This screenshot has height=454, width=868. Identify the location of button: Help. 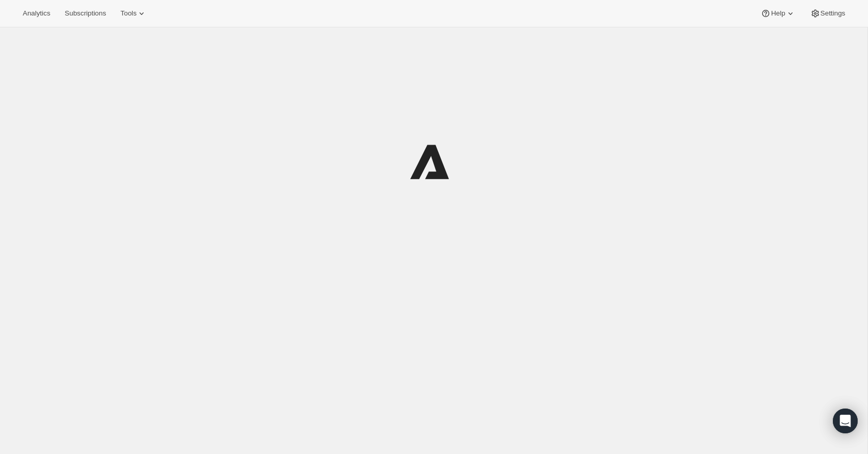
(778, 14).